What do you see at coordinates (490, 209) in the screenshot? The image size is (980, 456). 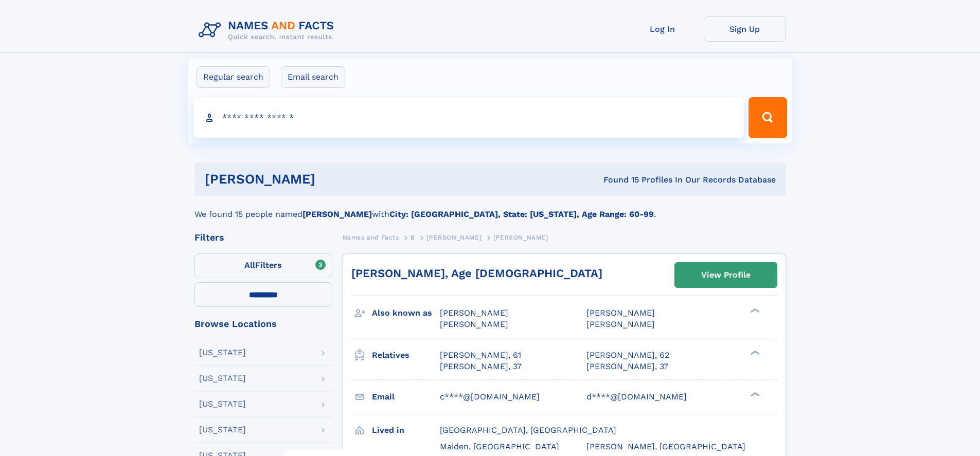 I see `div: We found 15 people named with .` at bounding box center [490, 209].